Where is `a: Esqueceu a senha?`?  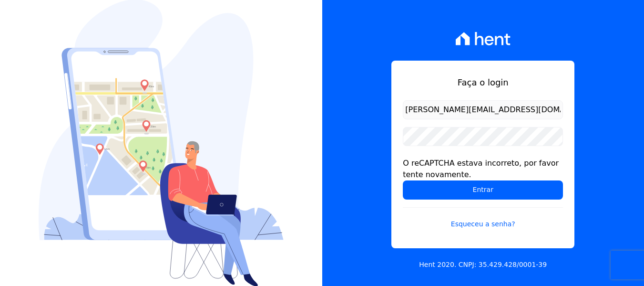 a: Esqueceu a senha? is located at coordinates (483, 218).